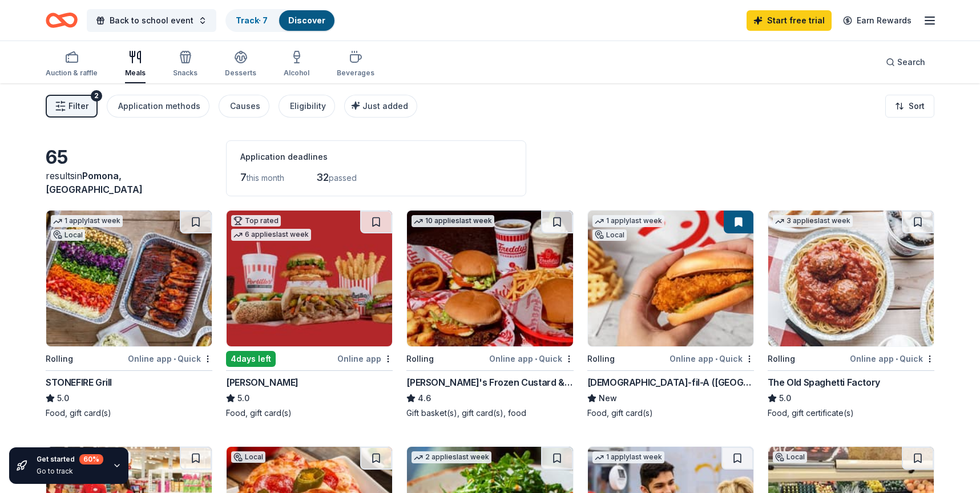  What do you see at coordinates (151, 20) in the screenshot?
I see `span: Back to school event` at bounding box center [151, 20].